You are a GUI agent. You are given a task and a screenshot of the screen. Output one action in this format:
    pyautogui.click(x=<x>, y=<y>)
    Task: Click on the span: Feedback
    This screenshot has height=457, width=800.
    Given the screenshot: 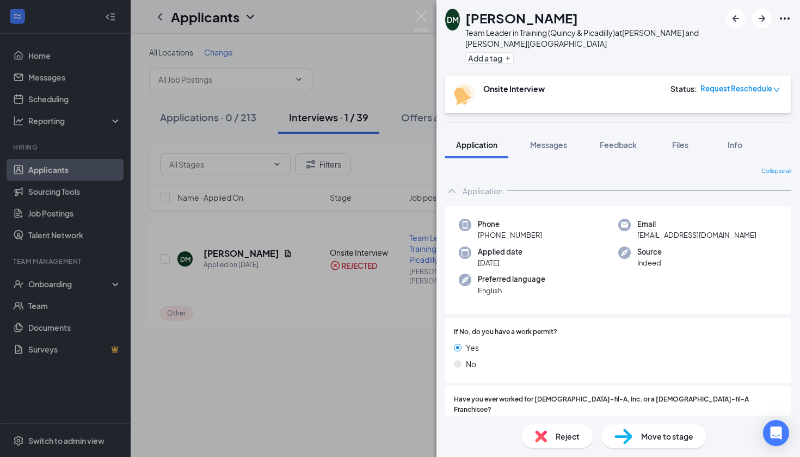 What is the action you would take?
    pyautogui.click(x=618, y=145)
    